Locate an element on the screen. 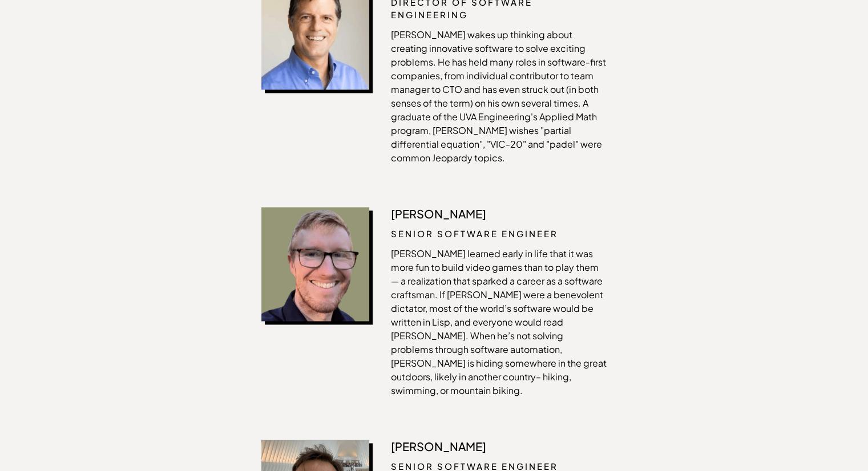 Image resolution: width=868 pixels, height=471 pixels. p: Senior Software Engineer is located at coordinates (499, 234).